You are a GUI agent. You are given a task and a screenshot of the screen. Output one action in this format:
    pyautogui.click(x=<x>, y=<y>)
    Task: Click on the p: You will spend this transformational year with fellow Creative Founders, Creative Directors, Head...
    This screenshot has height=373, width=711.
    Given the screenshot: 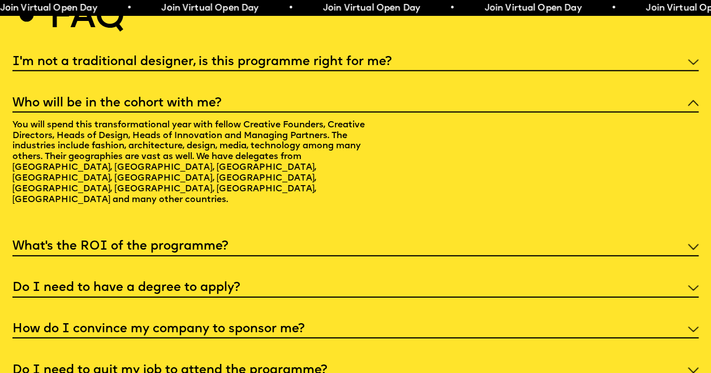 What is the action you would take?
    pyautogui.click(x=192, y=163)
    